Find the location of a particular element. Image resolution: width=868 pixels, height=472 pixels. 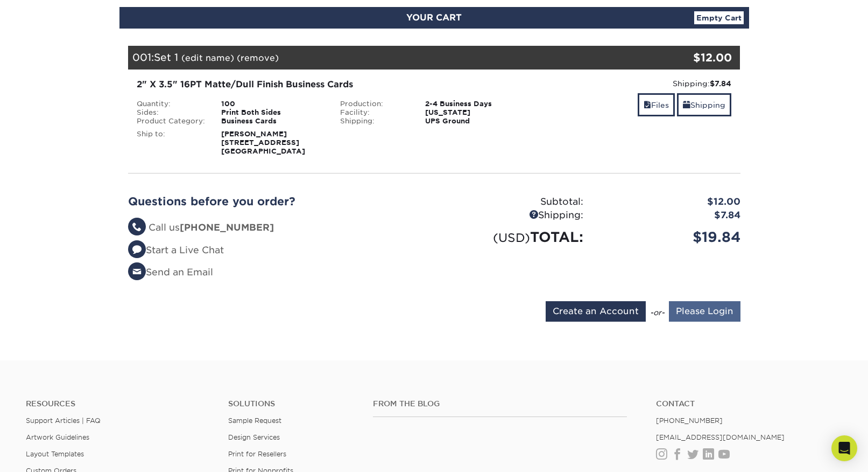

a: (remove) is located at coordinates (257, 58).